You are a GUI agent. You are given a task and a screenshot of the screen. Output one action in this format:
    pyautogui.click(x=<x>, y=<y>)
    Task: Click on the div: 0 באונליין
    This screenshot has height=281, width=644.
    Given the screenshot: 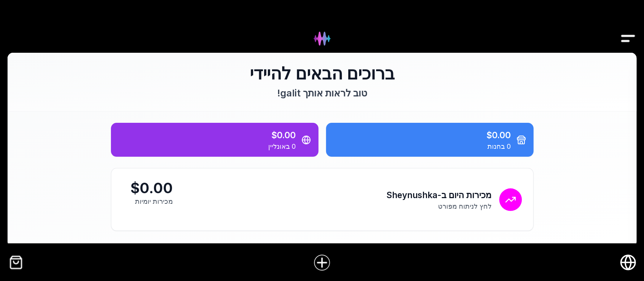 What is the action you would take?
    pyautogui.click(x=207, y=147)
    